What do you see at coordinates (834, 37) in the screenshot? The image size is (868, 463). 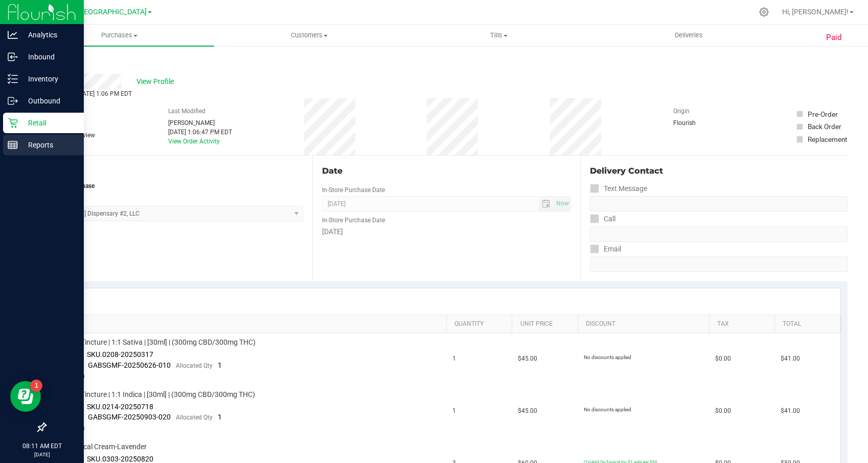 I see `span: Paid` at bounding box center [834, 37].